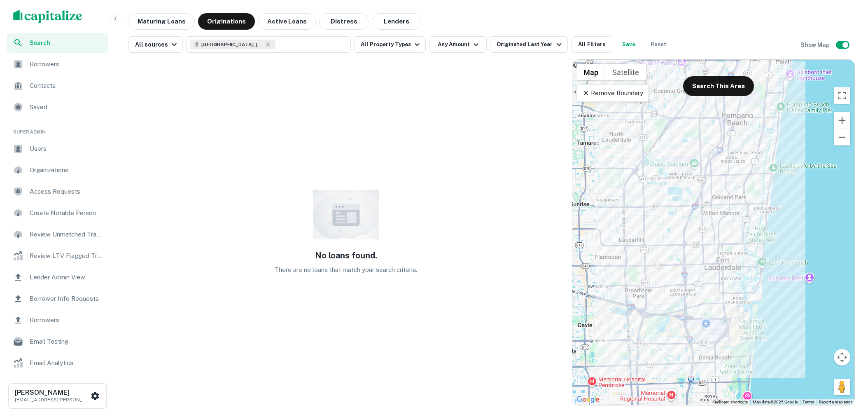 This screenshot has height=417, width=868. I want to click on a: Review LTV Flagged Transactions, so click(57, 256).